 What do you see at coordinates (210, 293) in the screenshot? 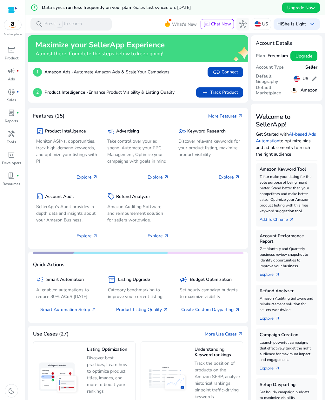
I see `p: Set hourly campaign budgets to maximize visibility` at bounding box center [210, 293].